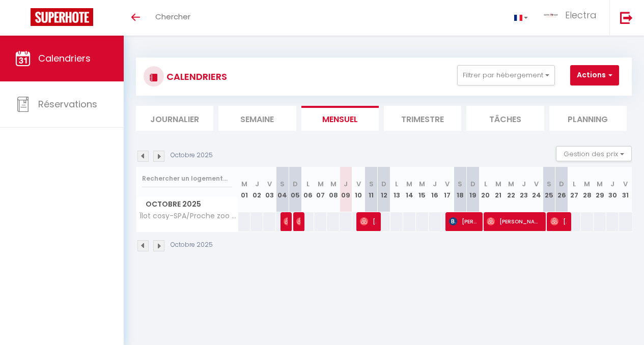  What do you see at coordinates (346, 190) in the screenshot?
I see `th: 09` at bounding box center [346, 190].